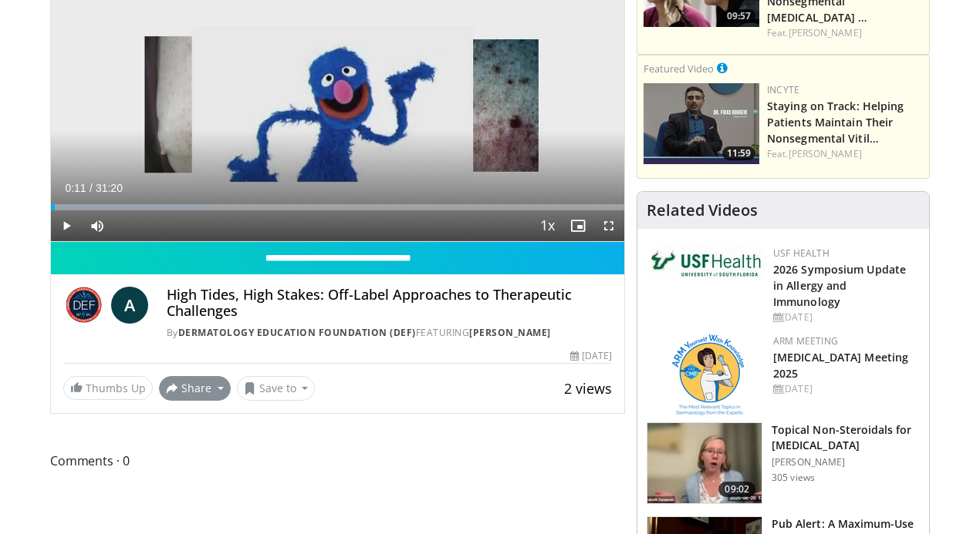 The image size is (980, 534). I want to click on button: Save to, so click(276, 389).